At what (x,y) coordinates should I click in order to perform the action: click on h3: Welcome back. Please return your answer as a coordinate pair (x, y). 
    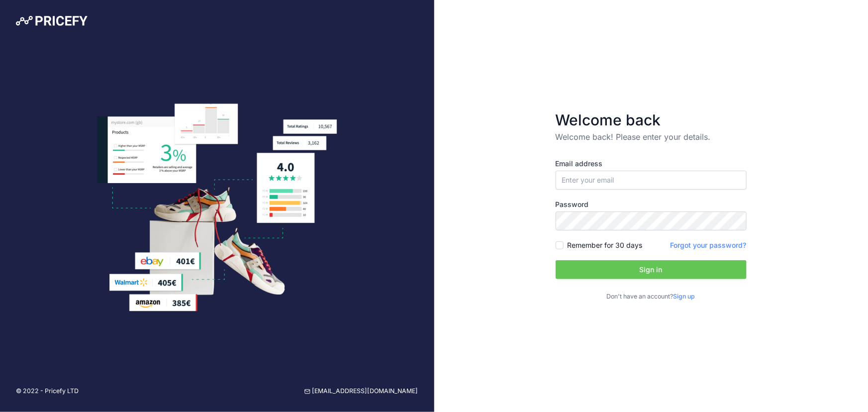
    Looking at the image, I should click on (651, 120).